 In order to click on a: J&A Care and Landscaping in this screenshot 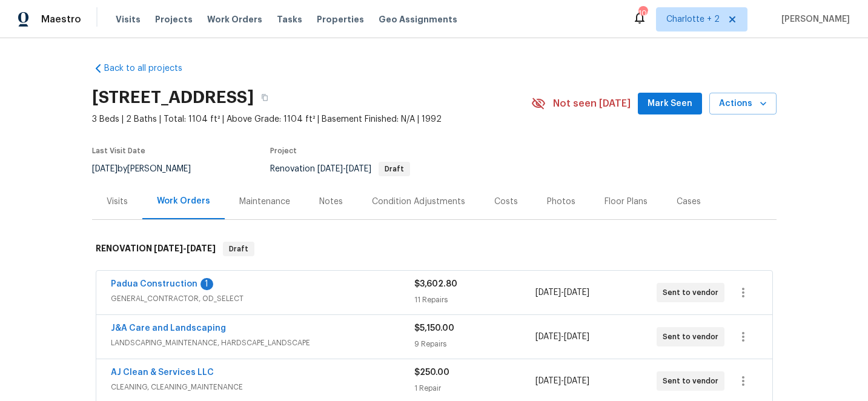, I will do `click(168, 328)`.